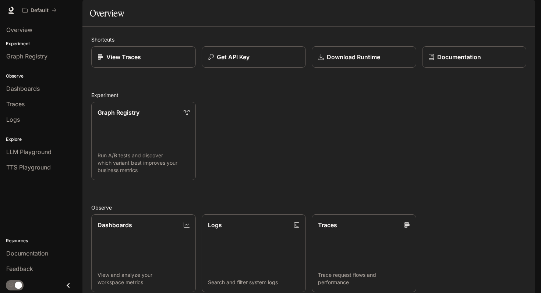 The height and width of the screenshot is (293, 541). I want to click on h2: Shortcuts, so click(309, 39).